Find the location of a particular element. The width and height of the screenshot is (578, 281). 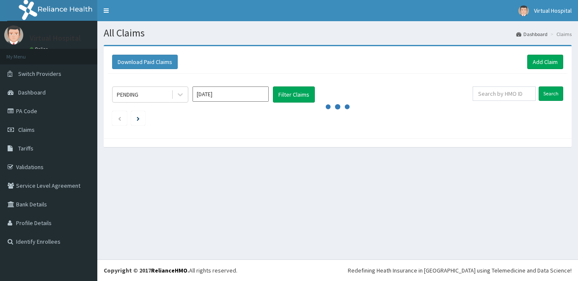

li: Claims is located at coordinates (560, 34).